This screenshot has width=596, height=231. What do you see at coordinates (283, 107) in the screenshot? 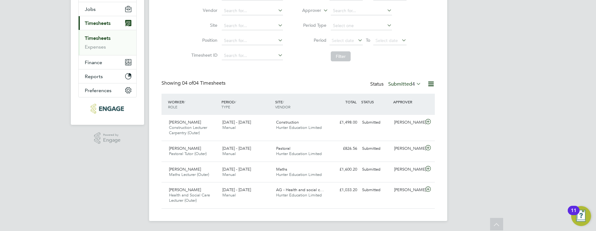
I see `span: VENDOR` at bounding box center [283, 107].